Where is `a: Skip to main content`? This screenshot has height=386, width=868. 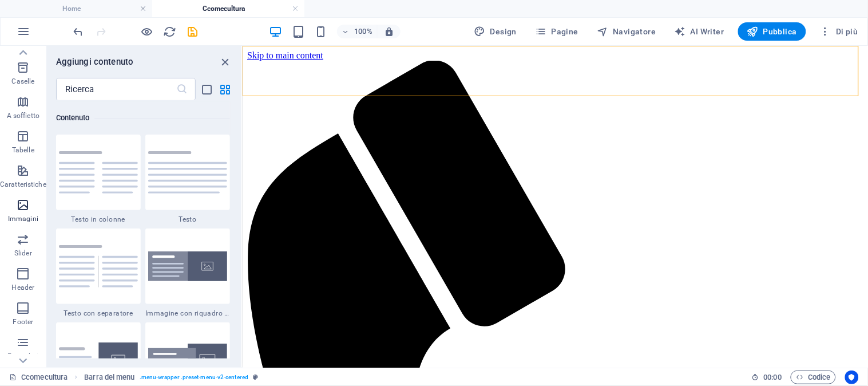
a: Skip to main content is located at coordinates (43, 9).